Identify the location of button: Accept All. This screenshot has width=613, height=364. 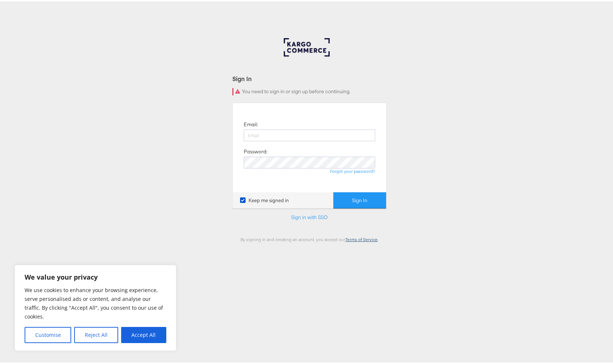
(143, 333).